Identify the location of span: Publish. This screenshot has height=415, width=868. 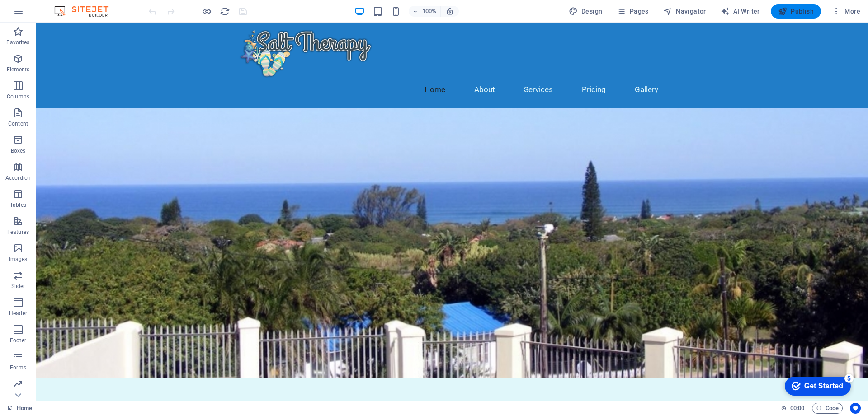
(796, 12).